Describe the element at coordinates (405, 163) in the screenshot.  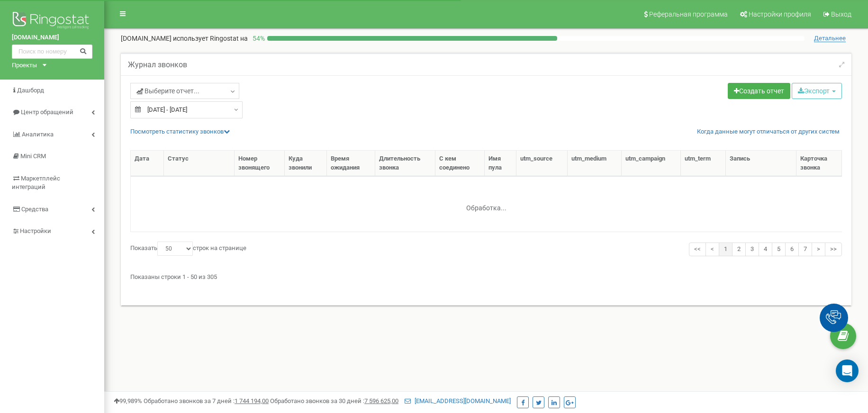
I see `th: Длительность звонка` at that location.